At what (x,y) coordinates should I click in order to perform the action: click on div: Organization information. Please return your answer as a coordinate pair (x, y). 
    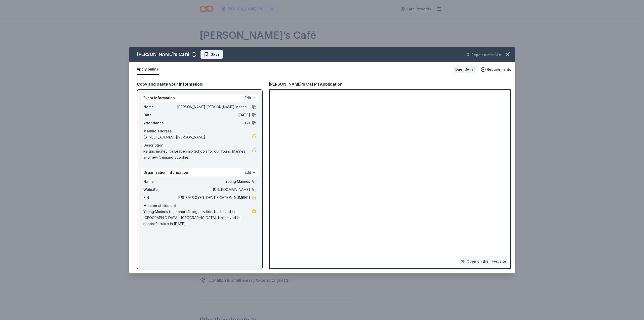
    Looking at the image, I should click on (200, 172).